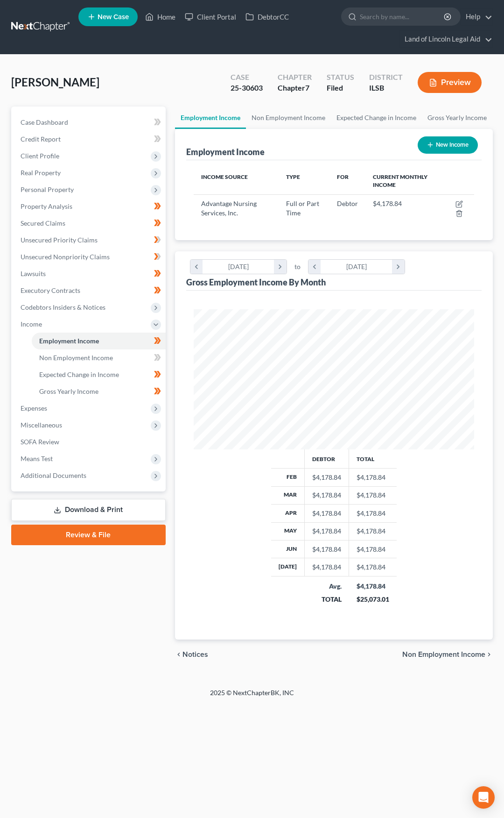  I want to click on div: Gross Employment Income By Month, so click(256, 282).